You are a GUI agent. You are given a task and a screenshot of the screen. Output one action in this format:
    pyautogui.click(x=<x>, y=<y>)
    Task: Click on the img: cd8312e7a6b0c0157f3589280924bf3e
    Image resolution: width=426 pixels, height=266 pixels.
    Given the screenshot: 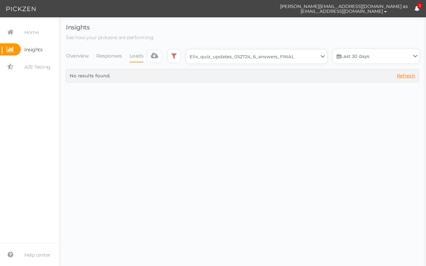 What is the action you would take?
    pyautogui.click(x=267, y=9)
    